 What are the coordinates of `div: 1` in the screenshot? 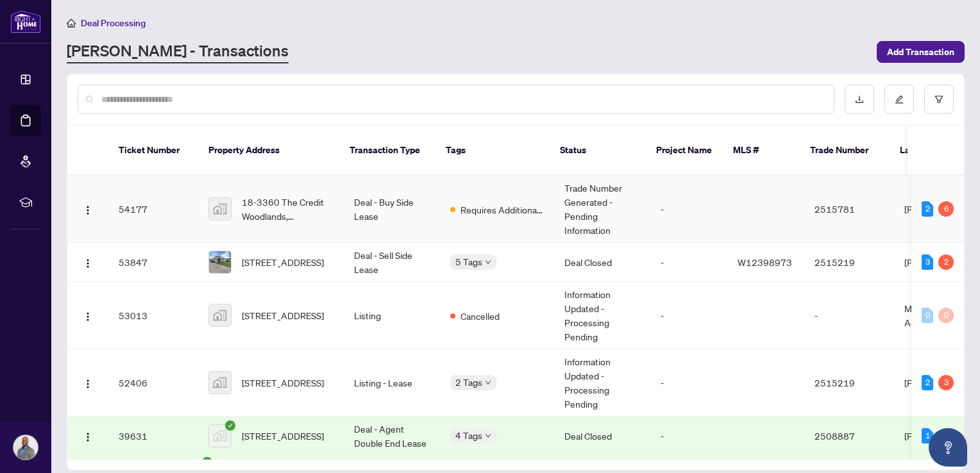 It's located at (927, 436).